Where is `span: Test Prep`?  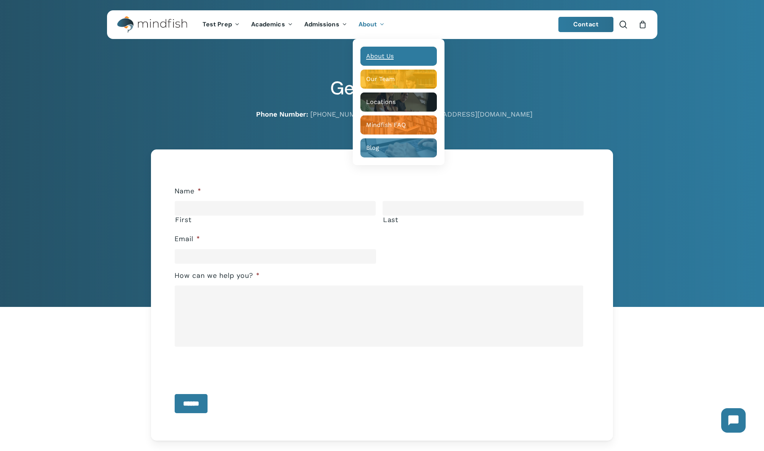
span: Test Prep is located at coordinates (217, 24).